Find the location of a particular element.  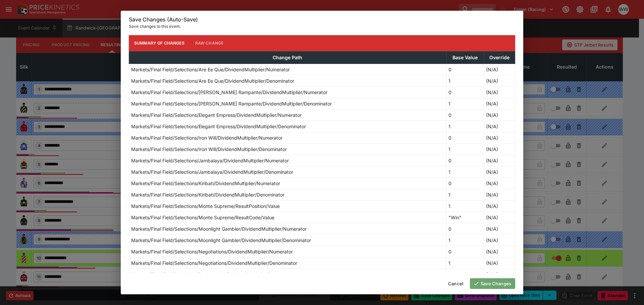

p: Markets/Final Field/Selections/Iron Will/DividendMultiplier/Numerator is located at coordinates (206, 138).